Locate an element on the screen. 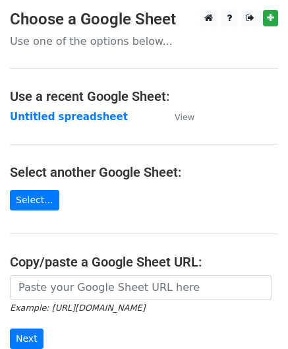 The image size is (288, 349). small: View is located at coordinates (185, 117).